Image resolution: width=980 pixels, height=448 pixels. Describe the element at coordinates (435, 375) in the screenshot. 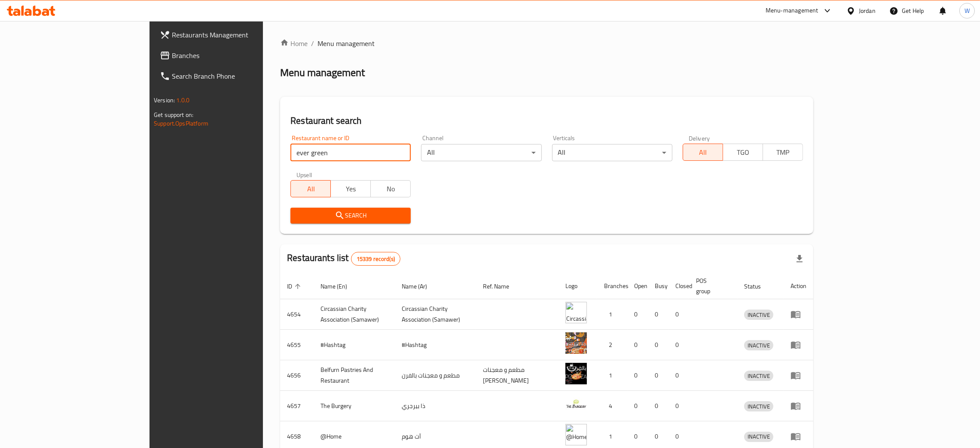

I see `td: مطعم و معجنات بالفرن` at that location.